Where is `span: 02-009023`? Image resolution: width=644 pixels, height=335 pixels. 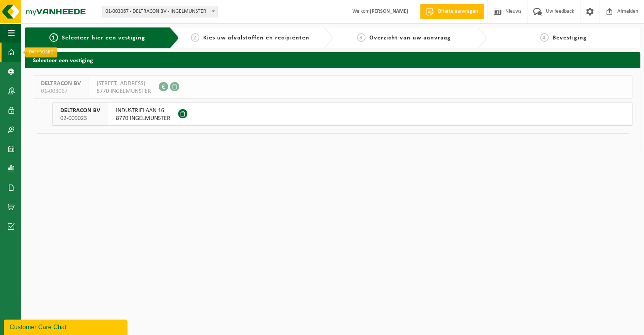 span: 02-009023 is located at coordinates (80, 118).